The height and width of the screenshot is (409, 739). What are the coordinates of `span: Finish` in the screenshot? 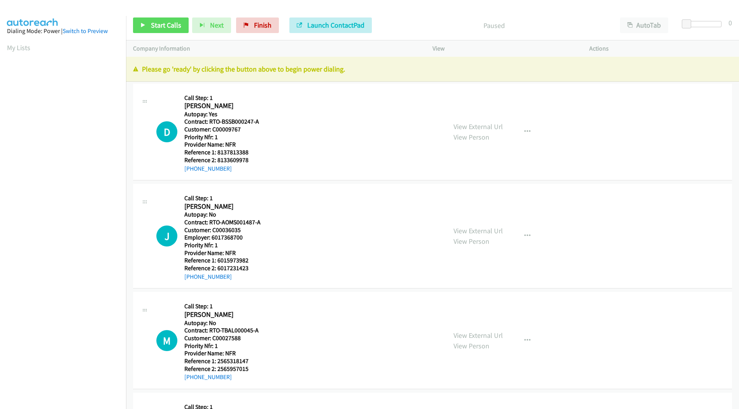 It's located at (263, 25).